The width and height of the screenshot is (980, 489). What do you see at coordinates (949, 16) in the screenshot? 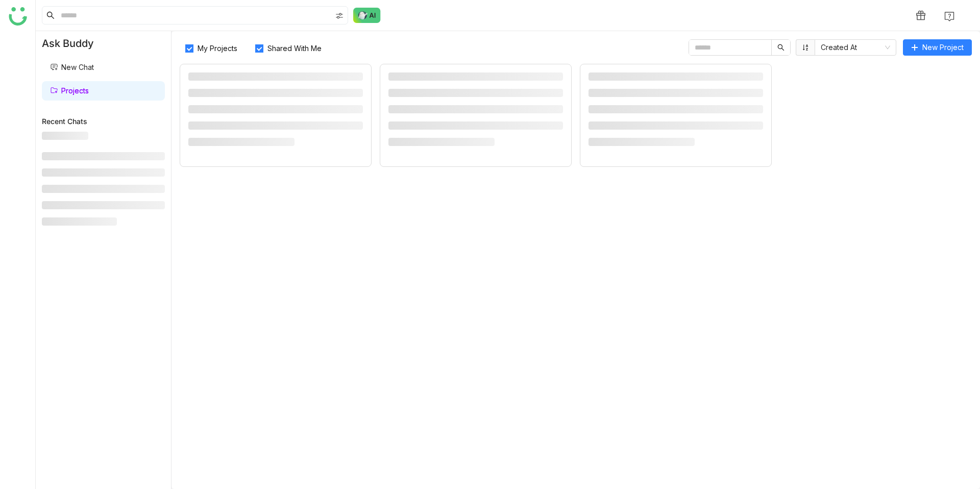
I see `img: help.svg` at bounding box center [949, 16].